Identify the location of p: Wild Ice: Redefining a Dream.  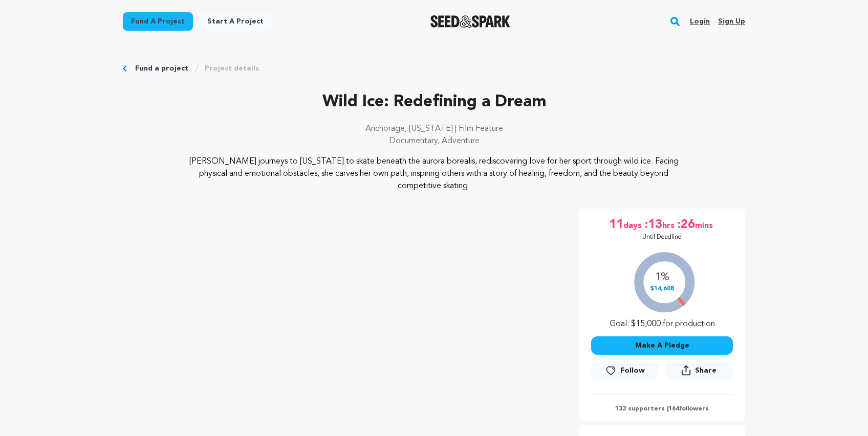
(434, 103).